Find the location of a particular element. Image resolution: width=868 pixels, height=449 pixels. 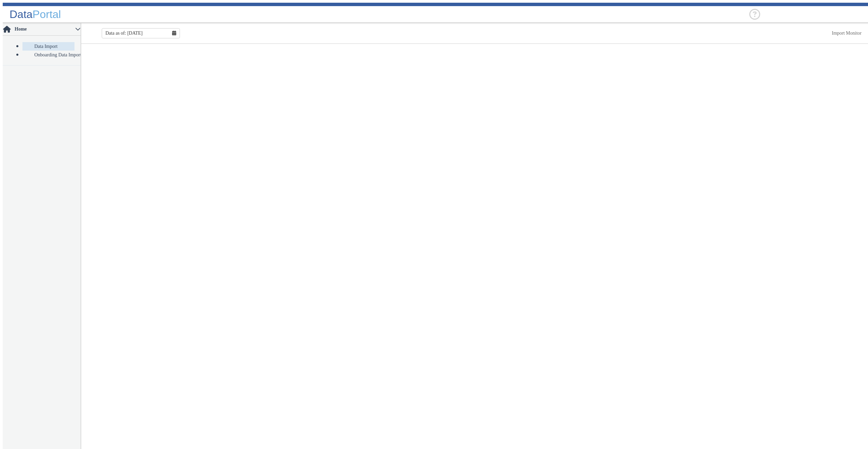

div: Help is located at coordinates (754, 14).